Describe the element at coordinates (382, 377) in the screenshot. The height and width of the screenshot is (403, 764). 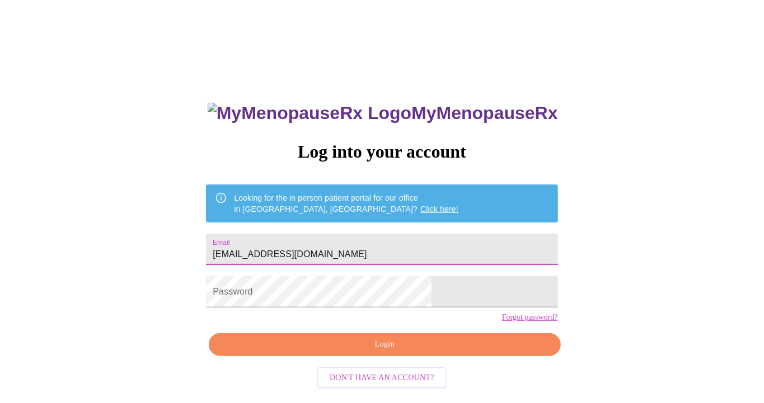
I see `a: Don't have an account?` at that location.